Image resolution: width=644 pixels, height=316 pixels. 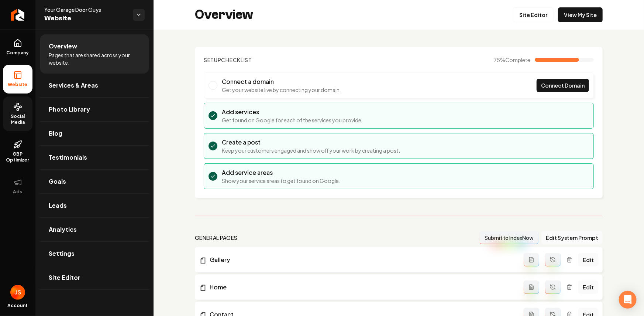 What do you see at coordinates (518, 60) in the screenshot?
I see `span: Complete` at bounding box center [518, 60].